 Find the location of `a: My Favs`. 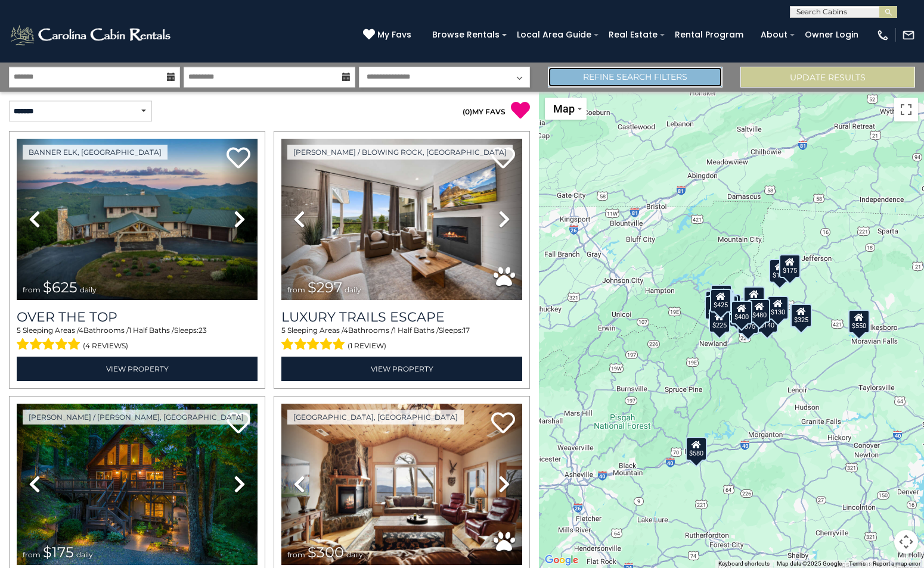

a: My Favs is located at coordinates (389, 36).